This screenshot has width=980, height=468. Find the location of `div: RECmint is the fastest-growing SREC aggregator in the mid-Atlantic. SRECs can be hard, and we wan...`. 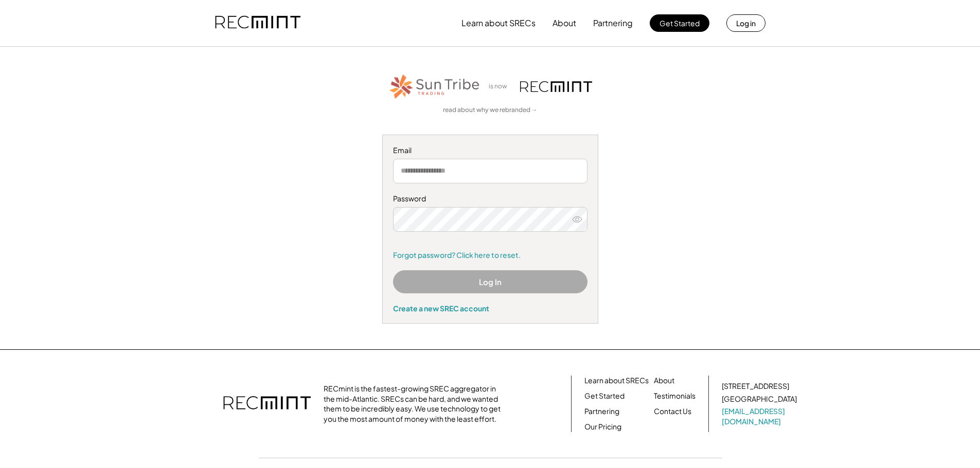

div: RECmint is the fastest-growing SREC aggregator in the mid-Atlantic. SRECs can be hard, and we wan... is located at coordinates (414, 404).